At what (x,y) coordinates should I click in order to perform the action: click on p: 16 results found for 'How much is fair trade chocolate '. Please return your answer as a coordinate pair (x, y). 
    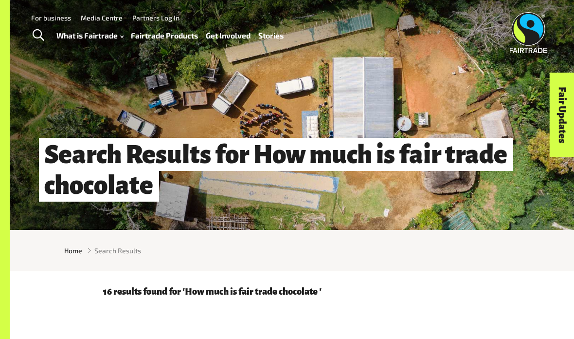
    Looking at the image, I should click on (292, 292).